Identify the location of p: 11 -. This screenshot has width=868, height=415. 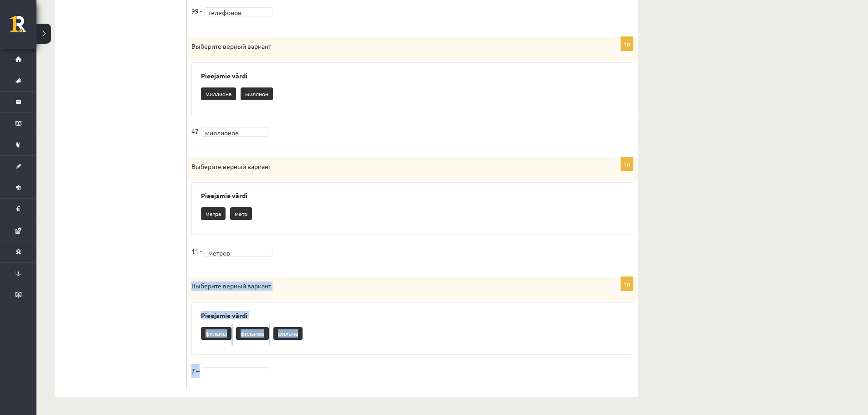
(196, 251).